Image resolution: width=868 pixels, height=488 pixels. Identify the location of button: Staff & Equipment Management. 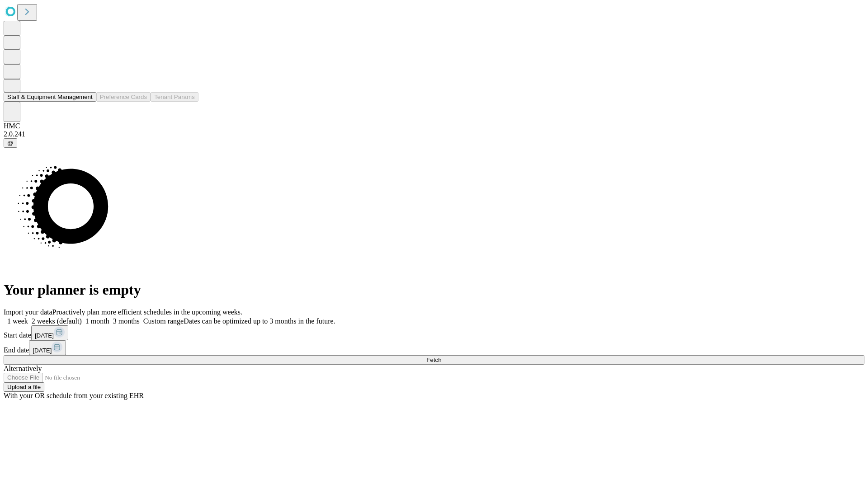
(50, 97).